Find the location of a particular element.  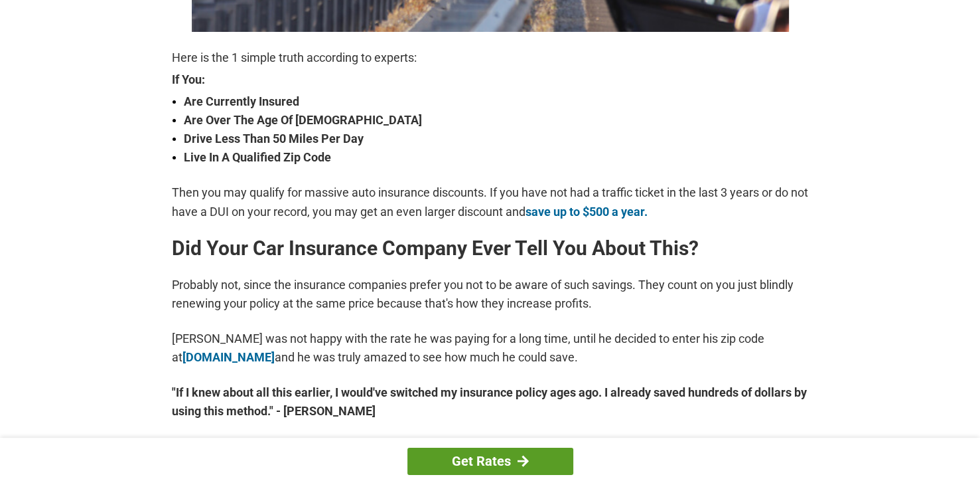

strong: Are Currently Insured is located at coordinates (496, 101).